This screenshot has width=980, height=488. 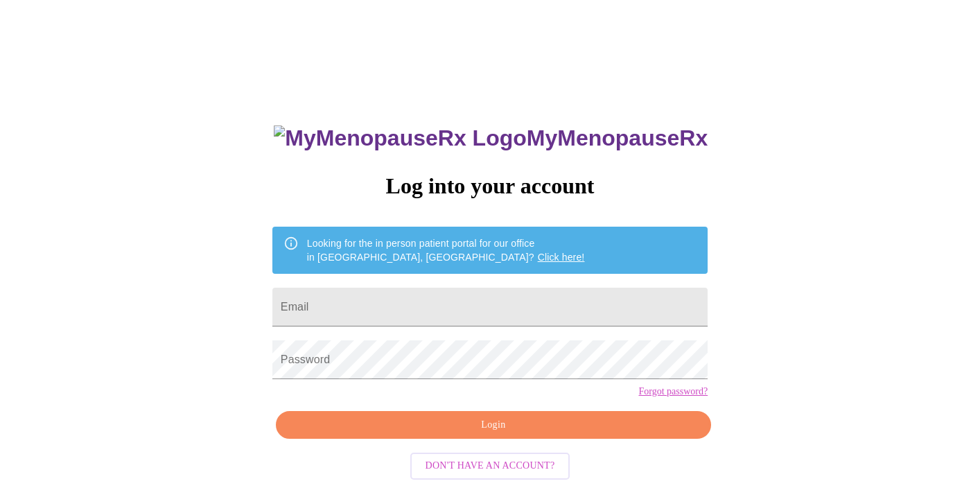 What do you see at coordinates (400, 138) in the screenshot?
I see `img: MyMenopauseRx Logo` at bounding box center [400, 138].